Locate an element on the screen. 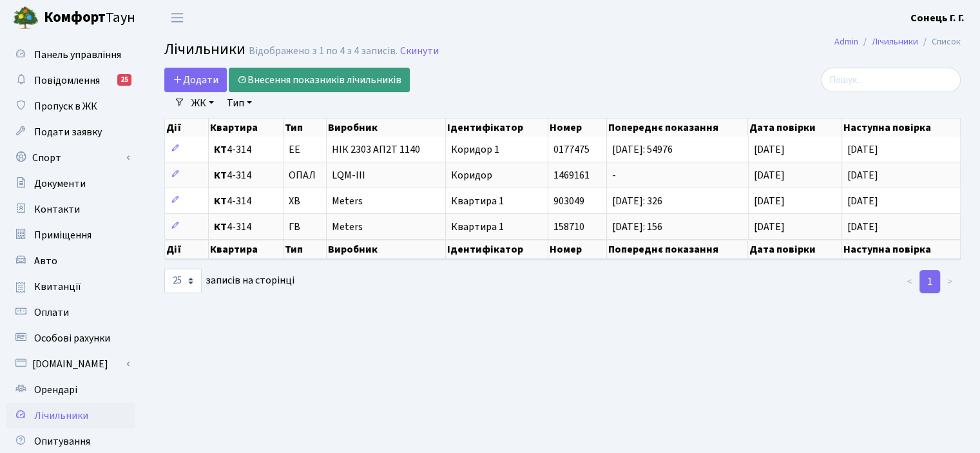 The image size is (980, 453). a: Спорт is located at coordinates (71, 158).